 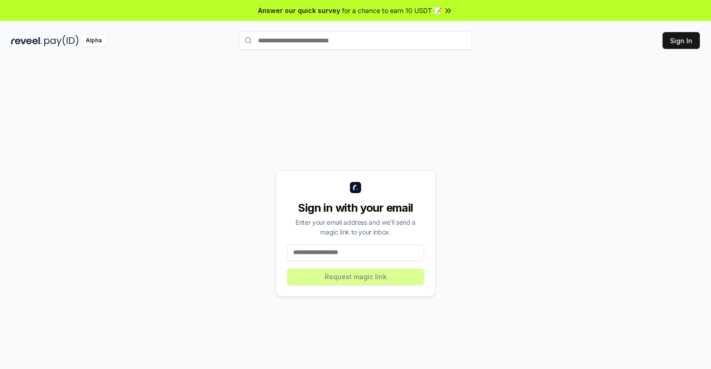 What do you see at coordinates (355, 227) in the screenshot?
I see `div: Enter your email address and we’ll send a magic link to your inbox.` at bounding box center [355, 227].